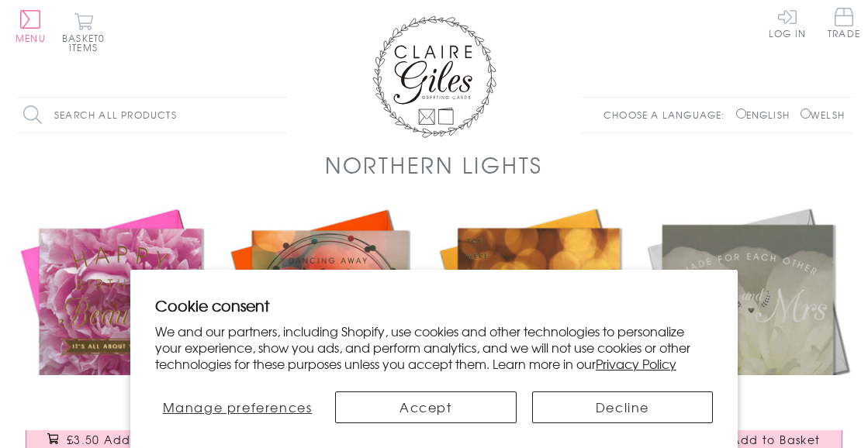 This screenshot has width=868, height=448. What do you see at coordinates (539, 309) in the screenshot?
I see `img: Birthday Card, Golden Lights, You were Born To Sparkle, Embossed and Foiled text` at bounding box center [539, 309].